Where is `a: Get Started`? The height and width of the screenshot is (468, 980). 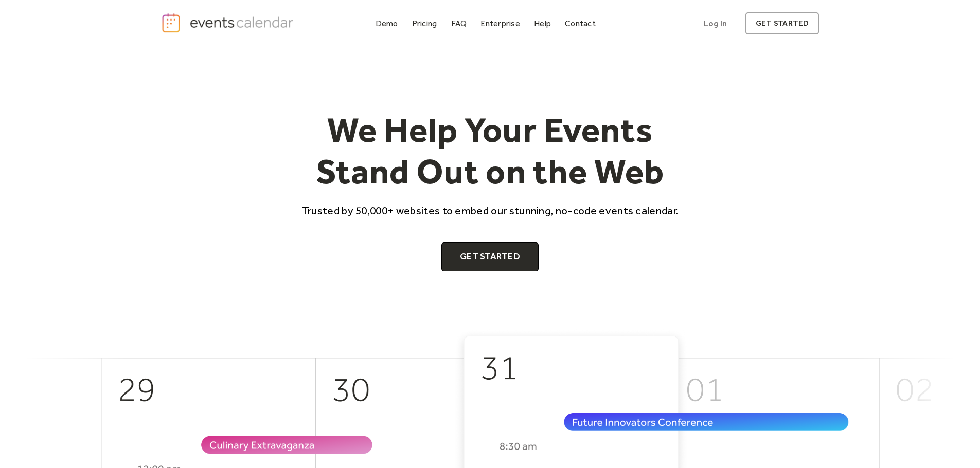
a: Get Started is located at coordinates (490, 257).